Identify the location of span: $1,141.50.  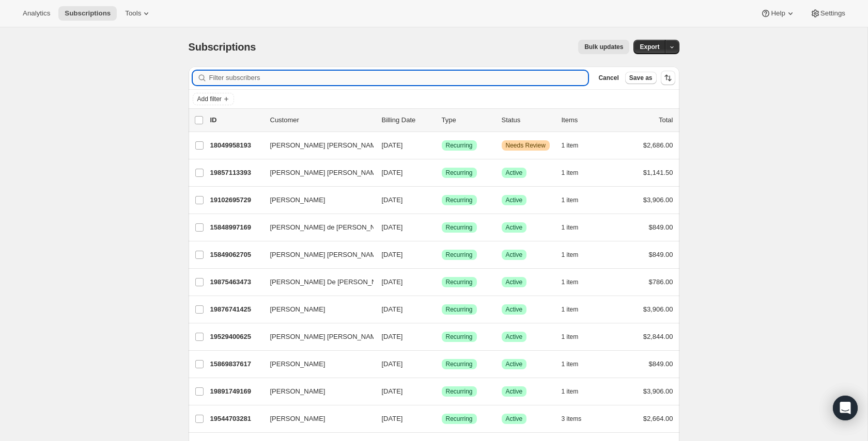
(658, 172).